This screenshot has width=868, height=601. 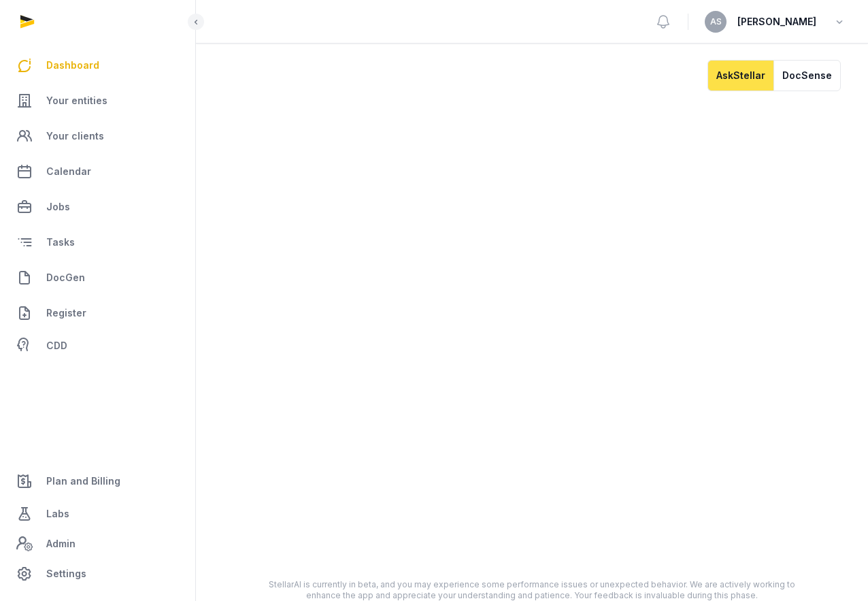 What do you see at coordinates (97, 100) in the screenshot?
I see `a: Your entities` at bounding box center [97, 100].